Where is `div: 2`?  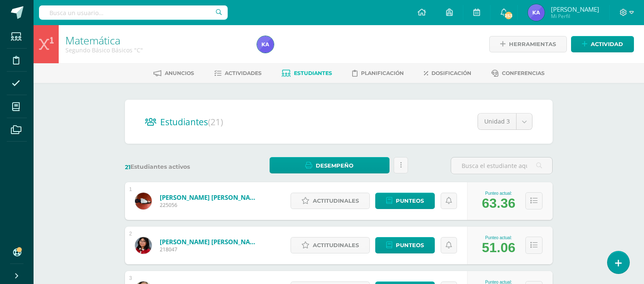
div: 2 is located at coordinates (130, 234).